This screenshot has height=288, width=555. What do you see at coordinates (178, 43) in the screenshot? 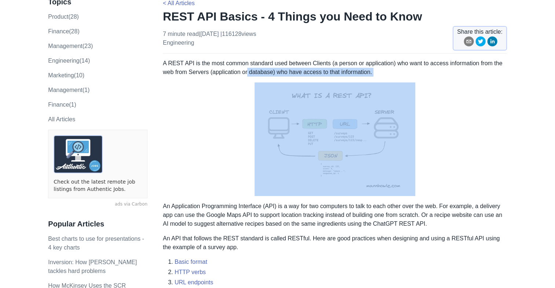
I see `a: engineering` at bounding box center [178, 43].